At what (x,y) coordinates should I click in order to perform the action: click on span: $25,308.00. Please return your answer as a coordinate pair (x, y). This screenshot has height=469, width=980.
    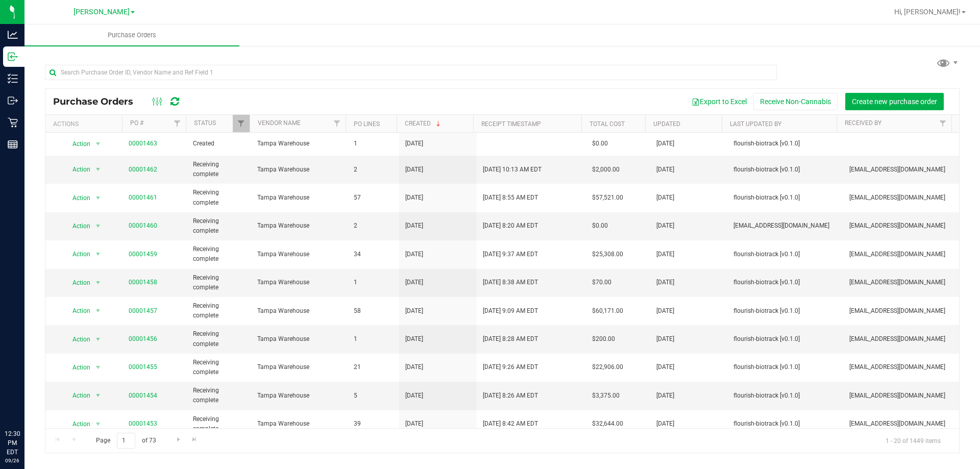
    Looking at the image, I should click on (607, 254).